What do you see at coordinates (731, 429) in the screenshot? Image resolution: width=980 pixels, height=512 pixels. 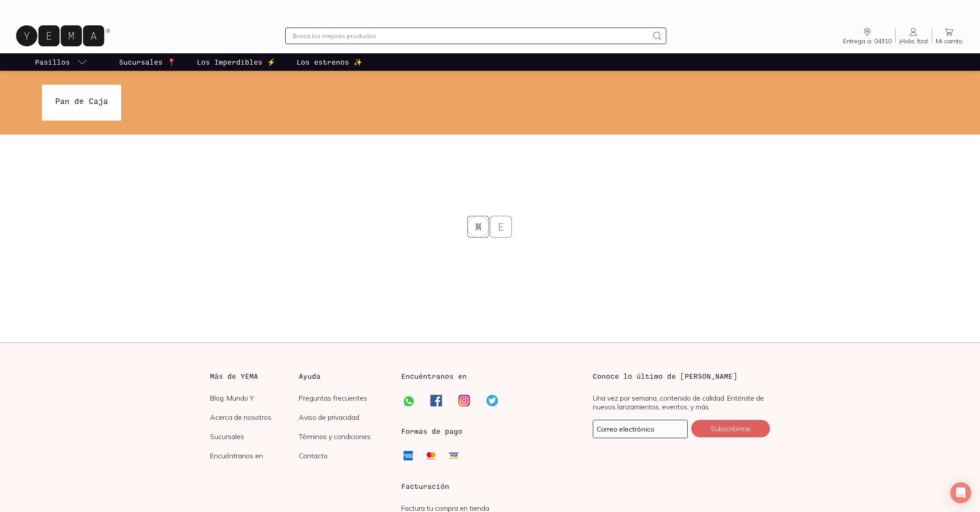 I see `button: Subscribirme` at bounding box center [731, 429].